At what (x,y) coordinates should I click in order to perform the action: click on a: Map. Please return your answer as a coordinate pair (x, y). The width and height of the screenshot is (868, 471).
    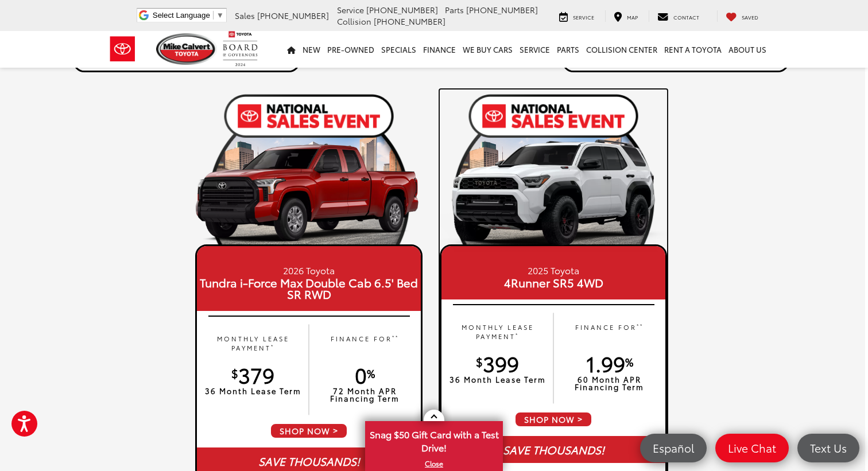
    Looking at the image, I should click on (625, 16).